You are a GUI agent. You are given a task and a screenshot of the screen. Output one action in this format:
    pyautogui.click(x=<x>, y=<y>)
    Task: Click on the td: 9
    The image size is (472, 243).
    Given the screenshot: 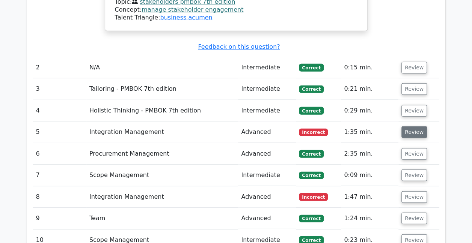 What is the action you would take?
    pyautogui.click(x=60, y=218)
    